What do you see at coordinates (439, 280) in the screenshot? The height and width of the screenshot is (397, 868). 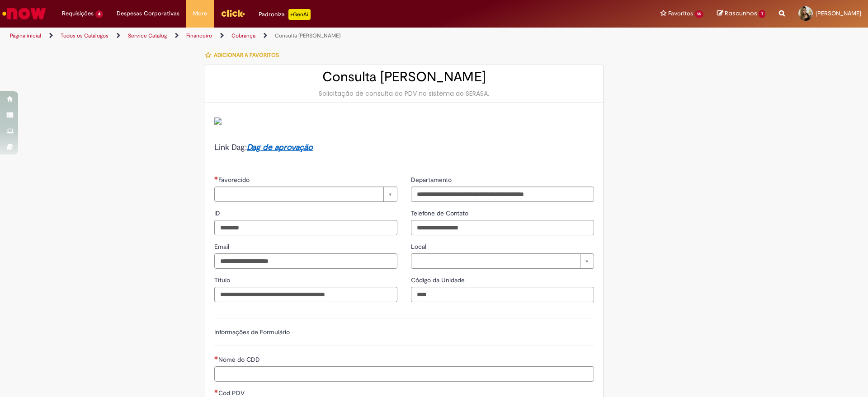 I see `span: Código da Unidade` at bounding box center [439, 280].